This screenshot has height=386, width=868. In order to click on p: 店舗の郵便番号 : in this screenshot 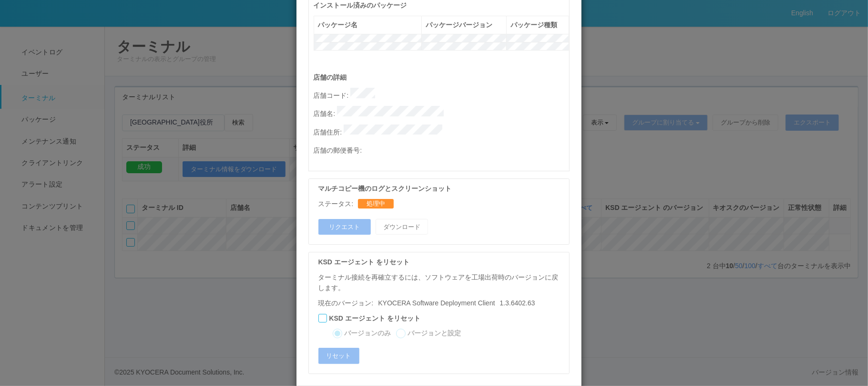, I will do `click(441, 150)`.